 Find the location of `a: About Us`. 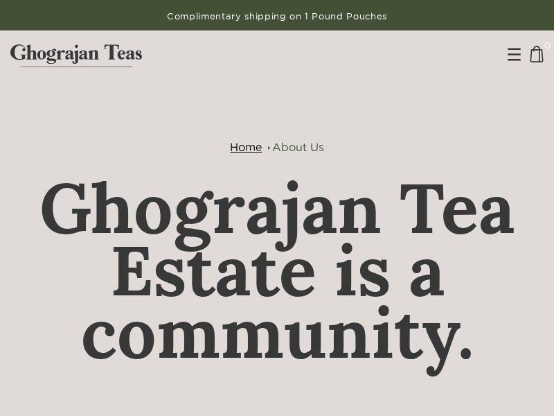

a: About Us is located at coordinates (298, 147).